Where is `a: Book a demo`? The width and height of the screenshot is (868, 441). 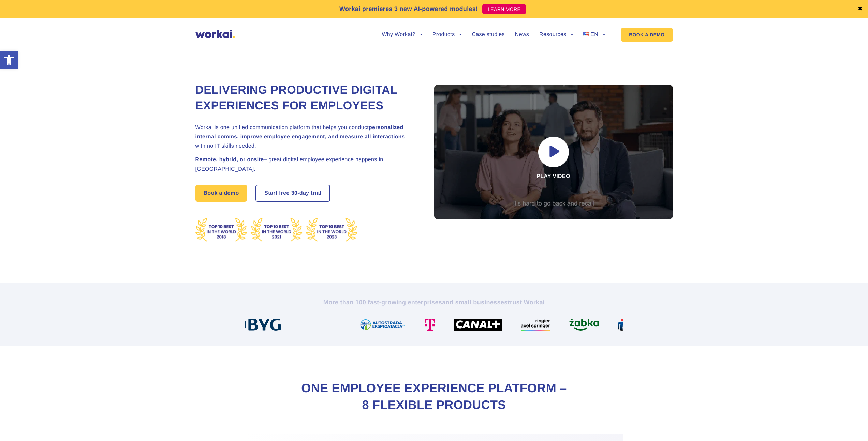
a: Book a demo is located at coordinates (221, 193).